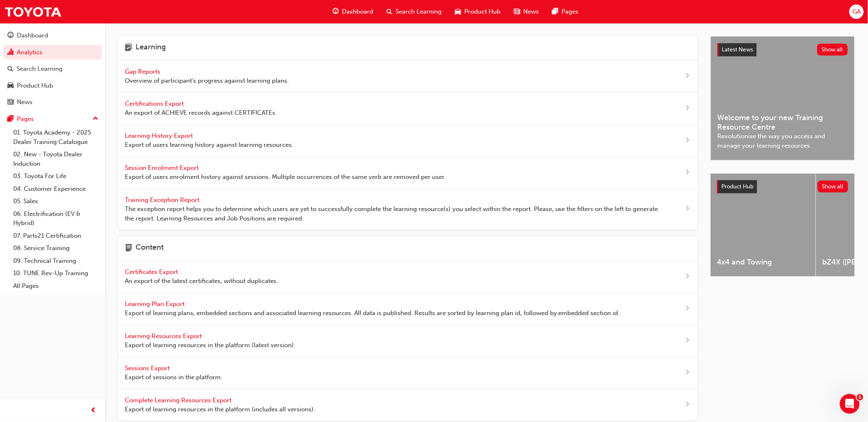  I want to click on img: Trak, so click(33, 12).